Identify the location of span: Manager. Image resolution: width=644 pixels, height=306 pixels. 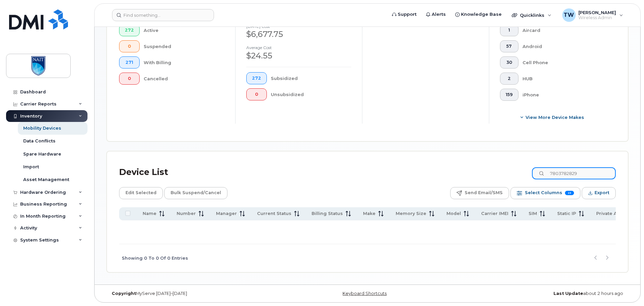
(227, 214).